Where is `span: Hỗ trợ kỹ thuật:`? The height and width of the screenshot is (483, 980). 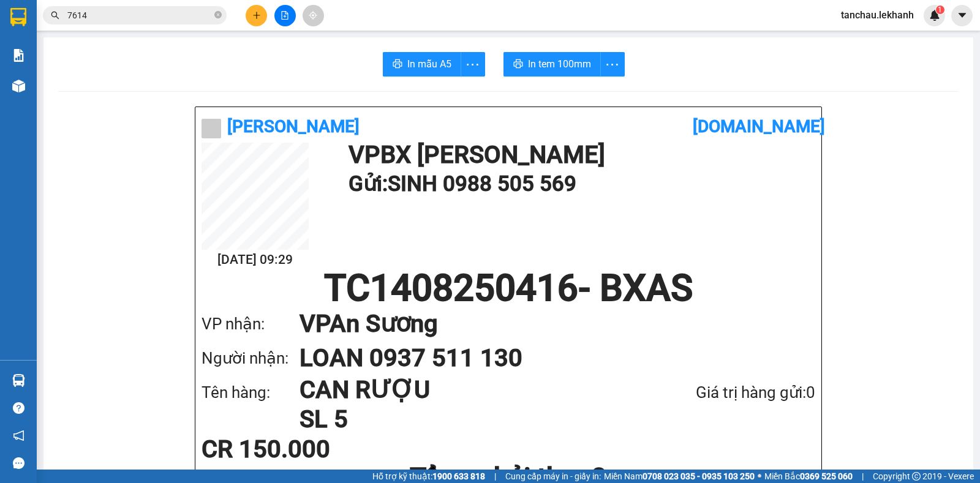
span: Hỗ trợ kỹ thuật: is located at coordinates (428, 476).